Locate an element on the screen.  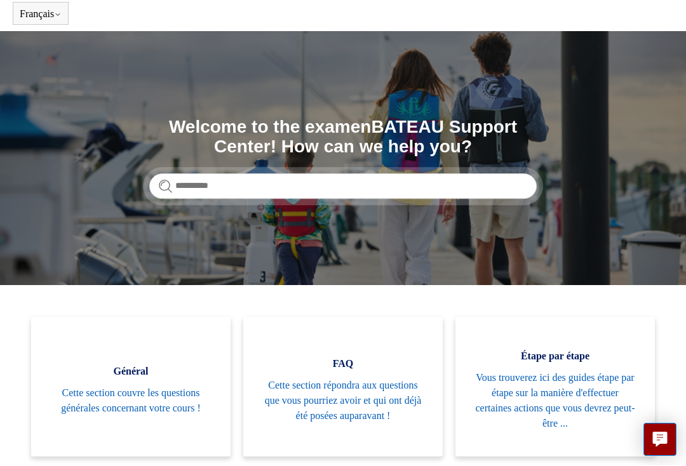
span: Étape par étape is located at coordinates (555, 357).